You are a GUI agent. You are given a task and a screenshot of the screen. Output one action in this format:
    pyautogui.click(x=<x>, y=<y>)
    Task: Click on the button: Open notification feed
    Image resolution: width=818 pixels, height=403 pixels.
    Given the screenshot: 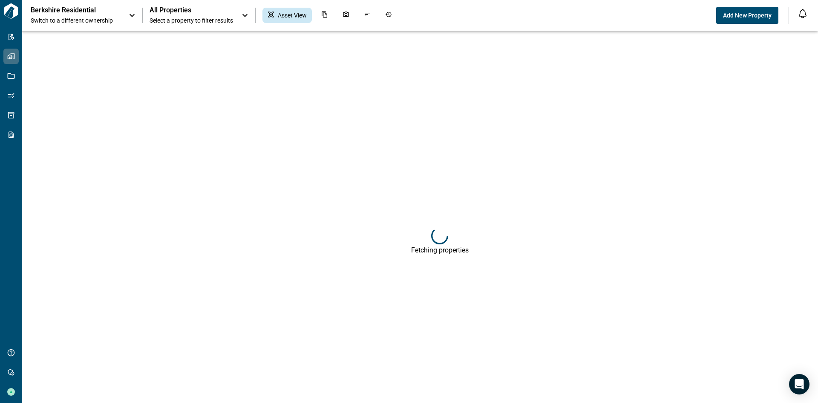 What is the action you would take?
    pyautogui.click(x=803, y=14)
    